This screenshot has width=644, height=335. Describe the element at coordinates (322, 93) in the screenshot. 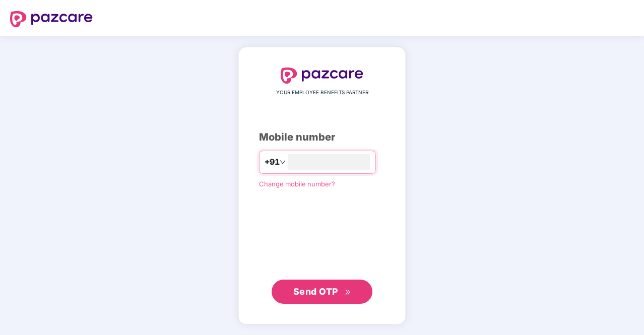

I see `span: YOUR EMPLOYEE BENEFITS PARTNER` at that location.